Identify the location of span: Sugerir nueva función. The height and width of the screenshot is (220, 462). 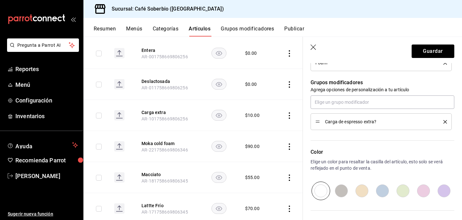
(43, 214).